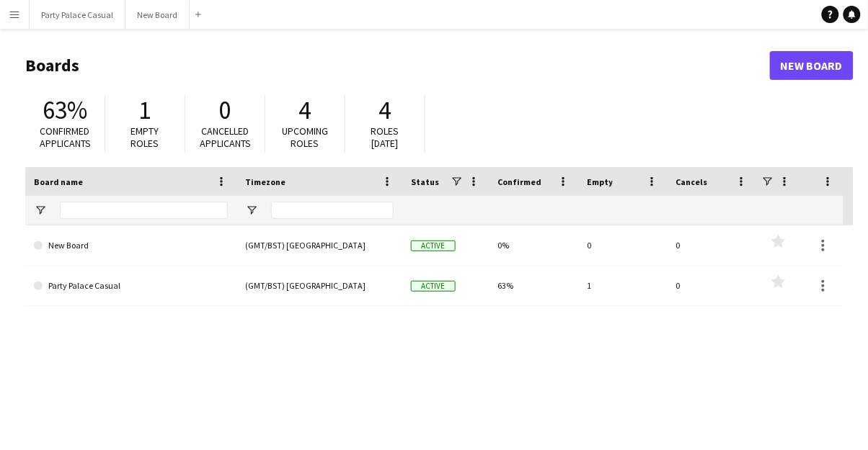  Describe the element at coordinates (519, 182) in the screenshot. I see `span: Confirmed` at that location.